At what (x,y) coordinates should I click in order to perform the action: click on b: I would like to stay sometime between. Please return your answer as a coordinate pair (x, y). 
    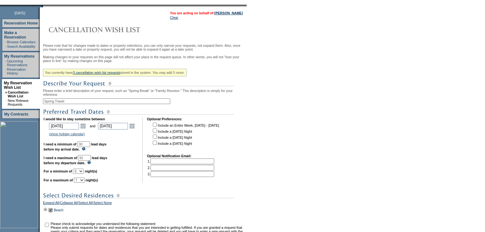
    Looking at the image, I should click on (74, 119).